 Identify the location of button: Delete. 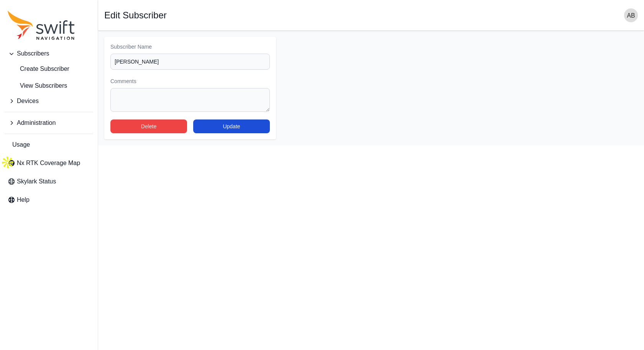
(148, 127).